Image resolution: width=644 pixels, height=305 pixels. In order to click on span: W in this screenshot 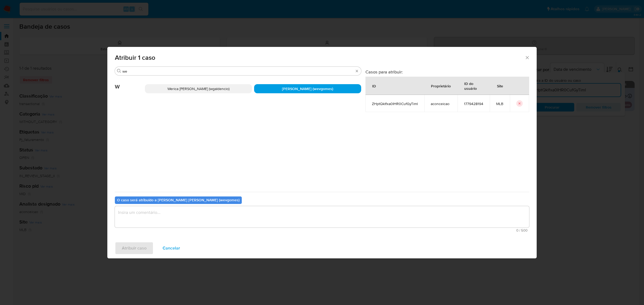, I will do `click(130, 83)`.